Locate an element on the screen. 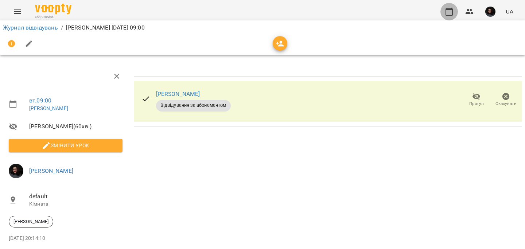  span: Прогул is located at coordinates (477, 104).